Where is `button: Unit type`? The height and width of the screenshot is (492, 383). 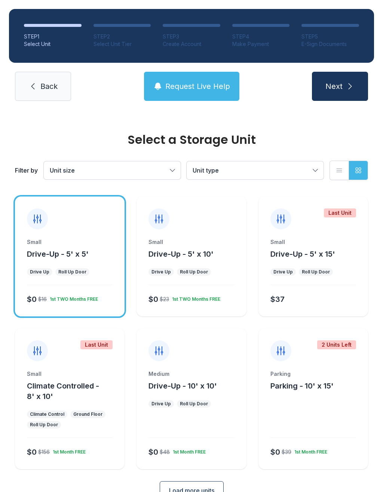
button: Unit type is located at coordinates (255, 170).